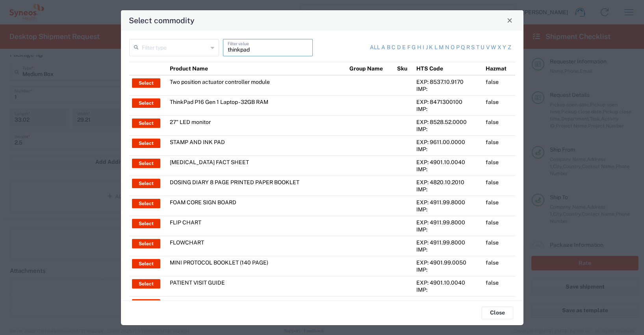  What do you see at coordinates (257, 226) in the screenshot?
I see `td: FLIP CHART` at bounding box center [257, 226].